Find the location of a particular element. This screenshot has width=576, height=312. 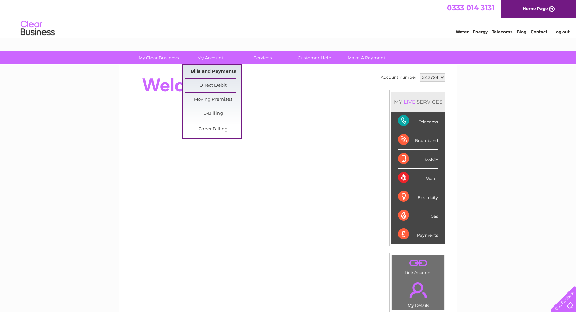

a: Contact is located at coordinates (539, 31).